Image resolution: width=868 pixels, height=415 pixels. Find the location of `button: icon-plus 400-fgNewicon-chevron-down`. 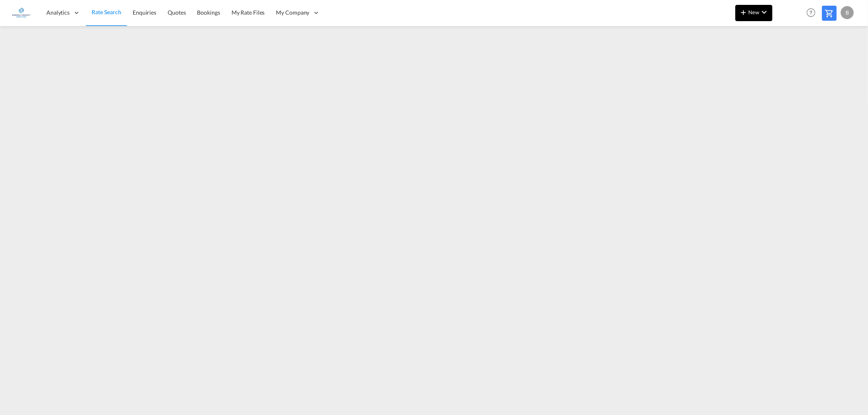

button: icon-plus 400-fgNewicon-chevron-down is located at coordinates (754, 13).